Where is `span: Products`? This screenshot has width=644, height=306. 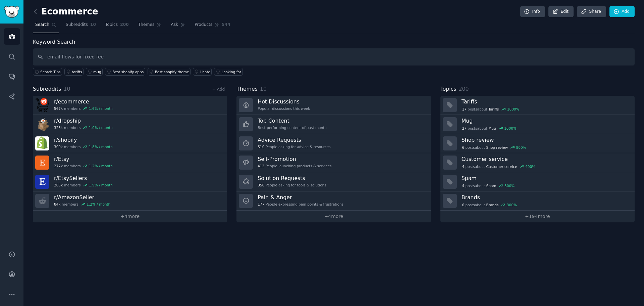
span: Products is located at coordinates (203, 25).